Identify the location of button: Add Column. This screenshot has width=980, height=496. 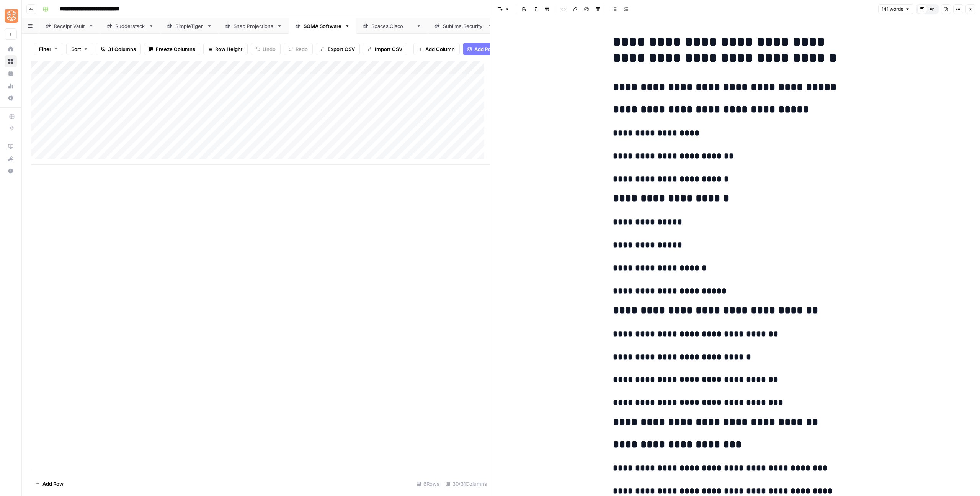
(437, 49).